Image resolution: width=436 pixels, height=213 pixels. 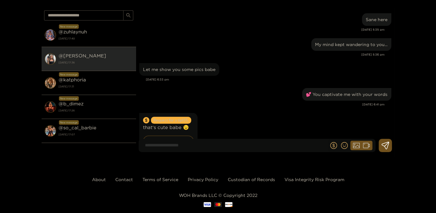 What do you see at coordinates (168, 127) in the screenshot?
I see `p: that's cute babe 😉` at bounding box center [168, 127].